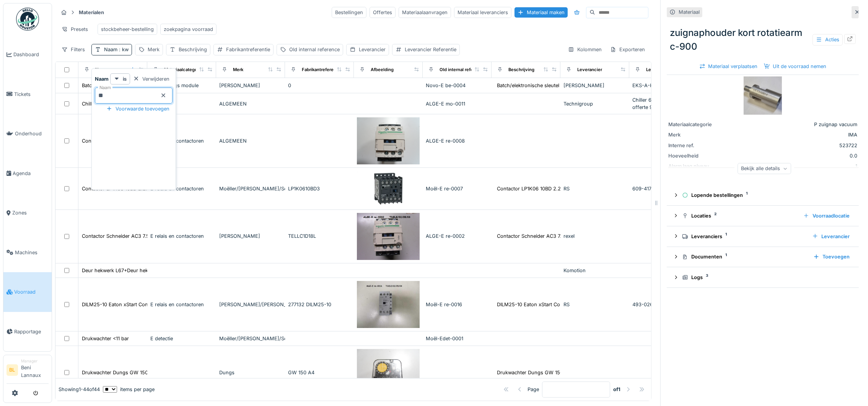  Describe the element at coordinates (697, 145) in the screenshot. I see `div: Interne ref.` at that location.